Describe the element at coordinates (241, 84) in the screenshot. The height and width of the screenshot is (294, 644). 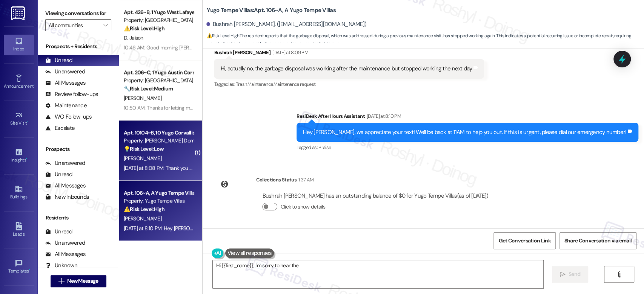
I see `span: Trash ,` at that location.